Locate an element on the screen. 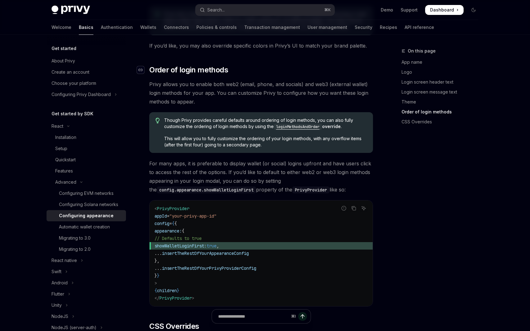 The image size is (530, 331). span: Privy allows you to enable both web2 (email, phone, and socials) and web3 (external wallet) login... is located at coordinates (261, 93).